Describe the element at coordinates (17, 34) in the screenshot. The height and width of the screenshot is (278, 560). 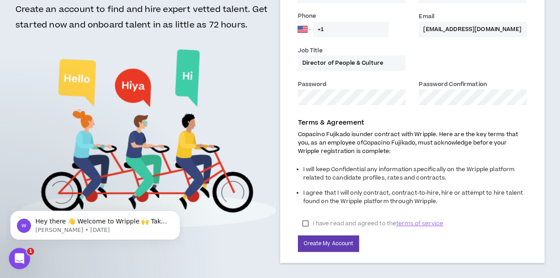
I see `img: Profile image for Morgan` at that location.